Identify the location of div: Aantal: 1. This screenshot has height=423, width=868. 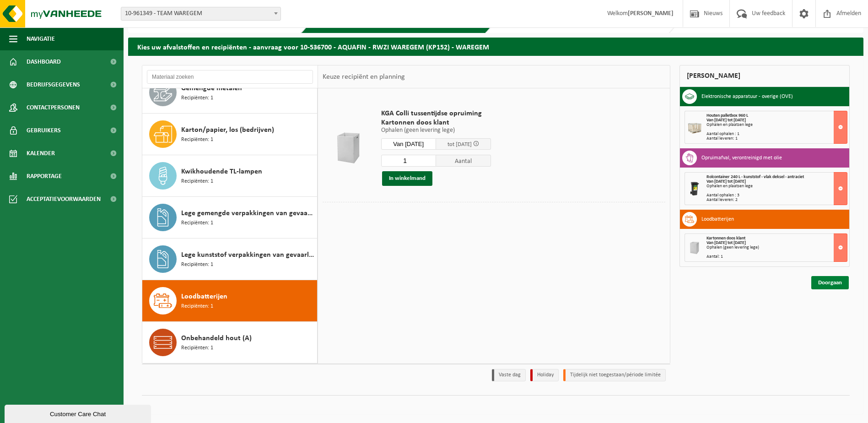
(777, 256).